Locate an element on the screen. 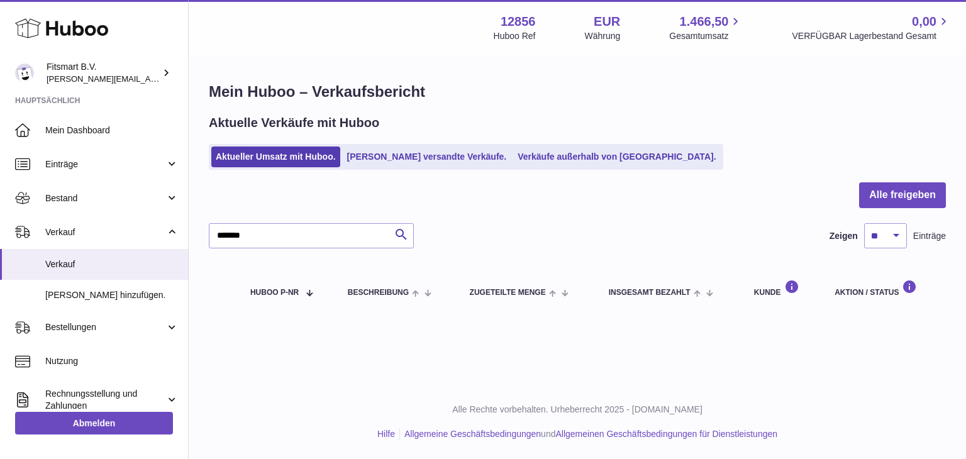 This screenshot has width=966, height=459. button: Alle freigeben is located at coordinates (902, 195).